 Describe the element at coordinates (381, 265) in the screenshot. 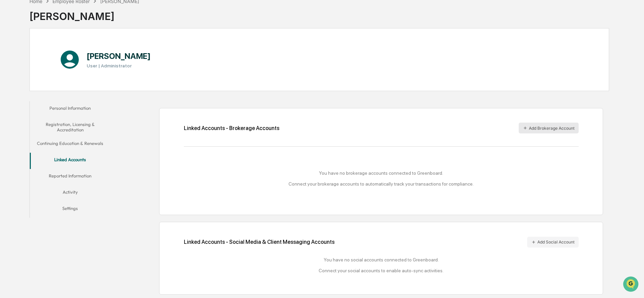

I see `div: You have no social accounts connected to Greenboard. Connect your social accounts to enable auto-...` at that location.